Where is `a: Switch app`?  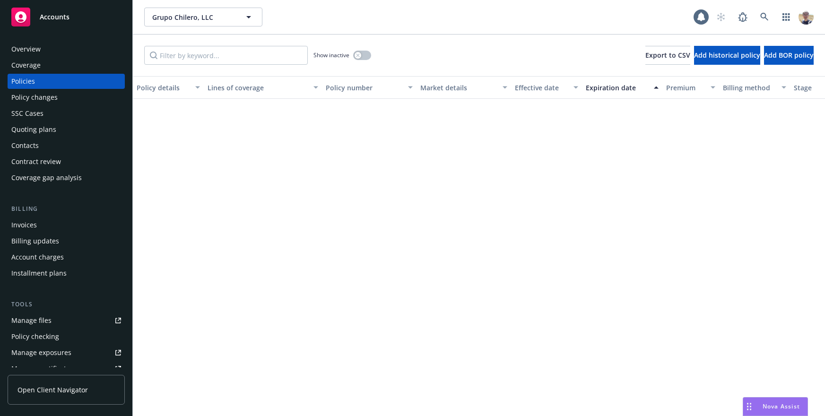
a: Switch app is located at coordinates (786, 17).